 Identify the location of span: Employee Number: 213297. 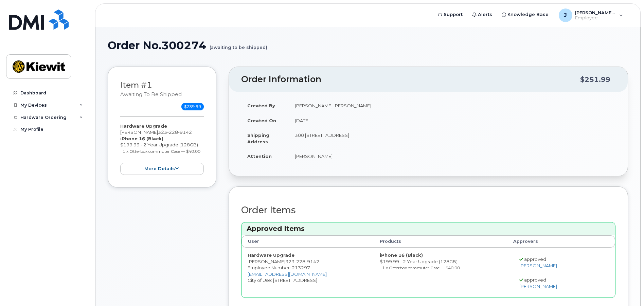
(279, 268).